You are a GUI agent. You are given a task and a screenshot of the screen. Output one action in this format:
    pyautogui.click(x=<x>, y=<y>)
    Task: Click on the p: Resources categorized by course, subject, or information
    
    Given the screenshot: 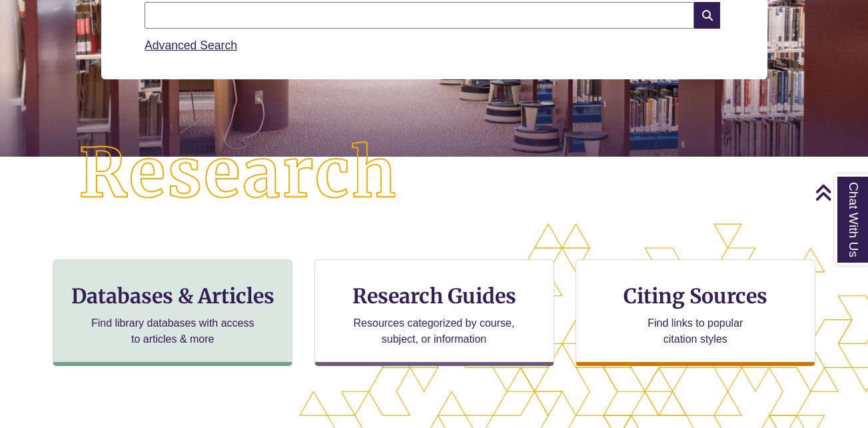 What is the action you would take?
    pyautogui.click(x=434, y=331)
    